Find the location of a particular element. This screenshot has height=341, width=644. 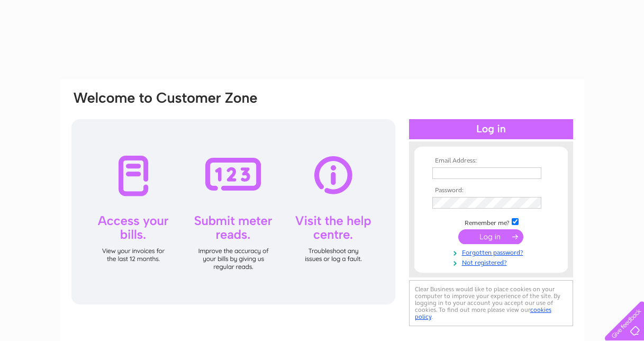

div: Clear Business would like to place cookies on your computer to improve your experience of the sit... is located at coordinates (491, 303).